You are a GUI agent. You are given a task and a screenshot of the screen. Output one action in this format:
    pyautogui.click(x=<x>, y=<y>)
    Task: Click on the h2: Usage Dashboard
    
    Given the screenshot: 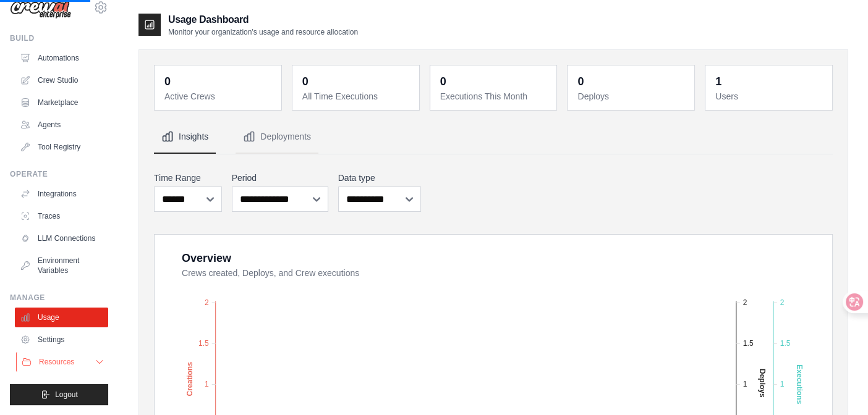 What is the action you would take?
    pyautogui.click(x=263, y=19)
    